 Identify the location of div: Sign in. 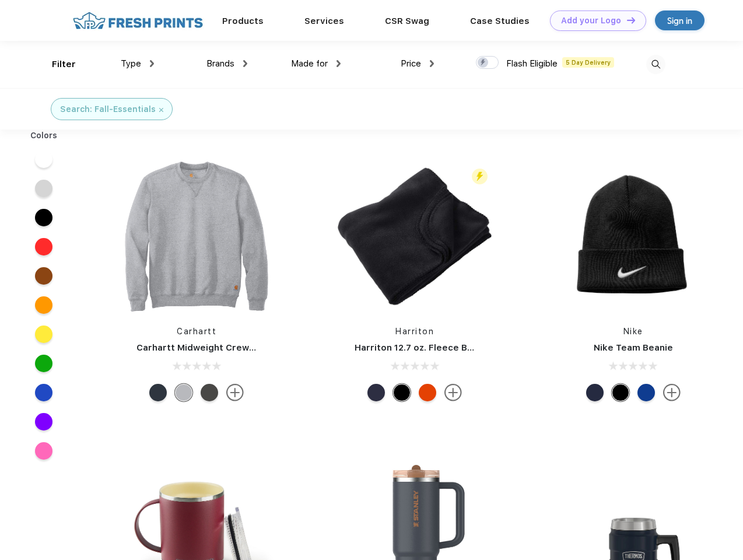
(679, 20).